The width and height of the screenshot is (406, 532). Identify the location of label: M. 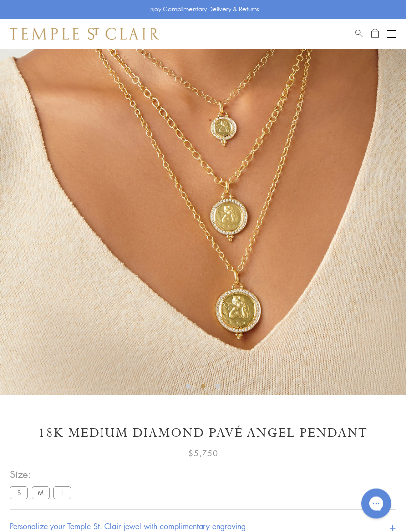
(41, 492).